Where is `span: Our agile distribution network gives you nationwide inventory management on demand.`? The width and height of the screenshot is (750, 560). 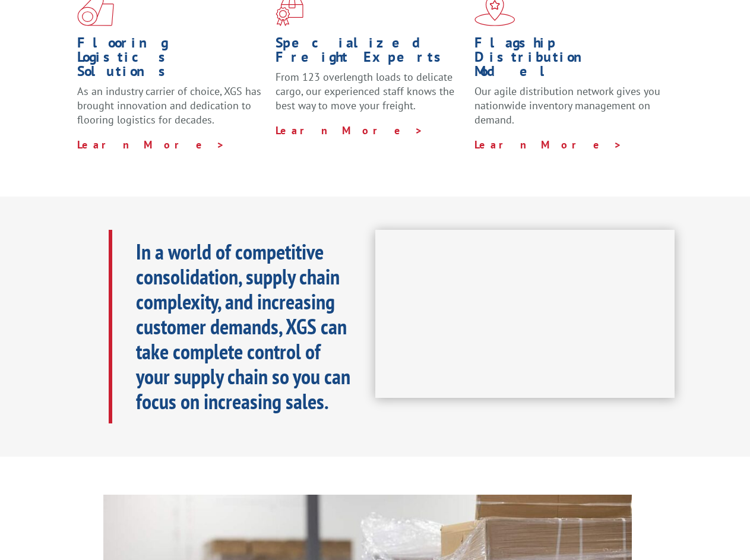 span: Our agile distribution network gives you nationwide inventory management on demand. is located at coordinates (567, 105).